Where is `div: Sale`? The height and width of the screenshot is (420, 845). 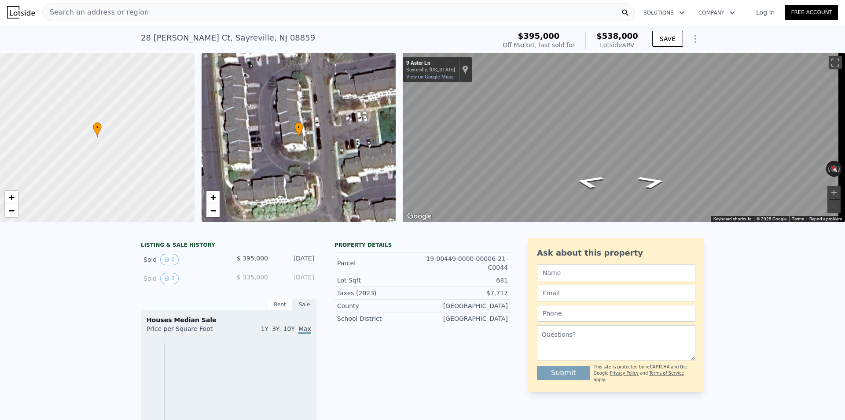
div: Sale is located at coordinates (305, 304).